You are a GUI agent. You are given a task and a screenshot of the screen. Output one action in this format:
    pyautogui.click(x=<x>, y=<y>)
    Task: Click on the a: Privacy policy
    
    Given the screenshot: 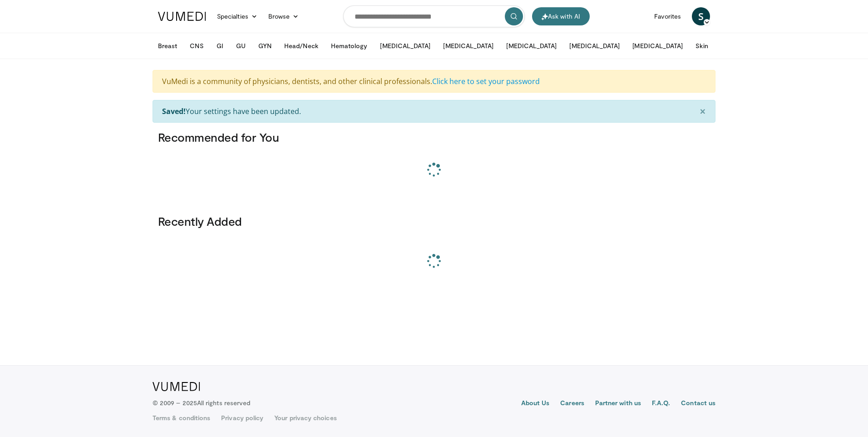 What is the action you would take?
    pyautogui.click(x=242, y=418)
    